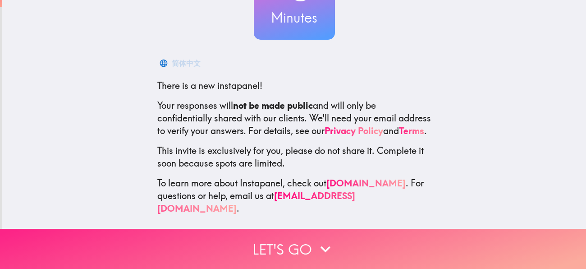  What do you see at coordinates (294, 196) in the screenshot?
I see `p: To learn more about Instapanel, check out . For questions or help, email us at .` at bounding box center [294, 196].